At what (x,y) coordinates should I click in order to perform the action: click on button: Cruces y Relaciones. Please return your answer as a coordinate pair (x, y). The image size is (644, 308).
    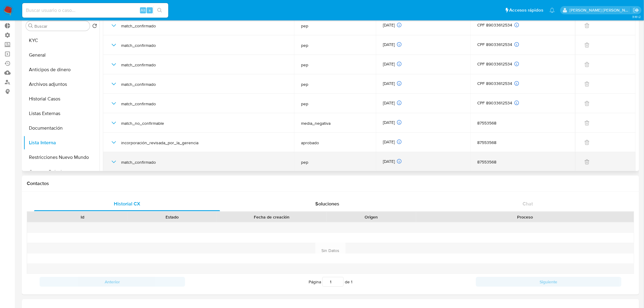
    Looking at the image, I should click on (62, 172).